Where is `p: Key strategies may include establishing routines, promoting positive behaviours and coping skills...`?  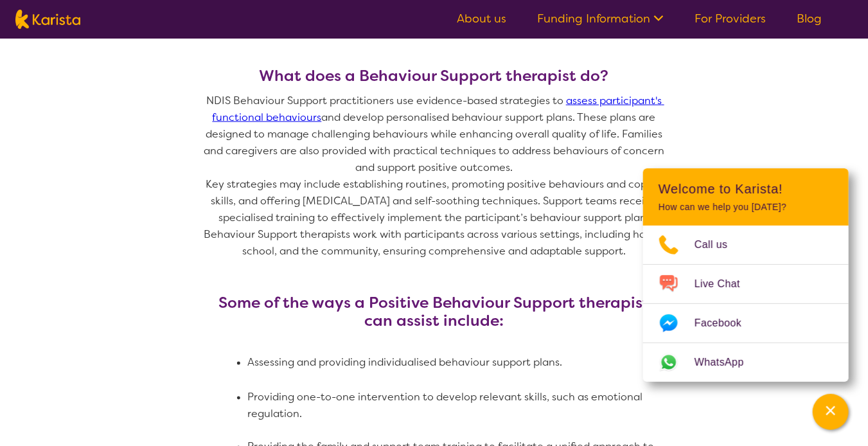 p: Key strategies may include establishing routines, promoting positive behaviours and coping skills... is located at coordinates (434, 201).